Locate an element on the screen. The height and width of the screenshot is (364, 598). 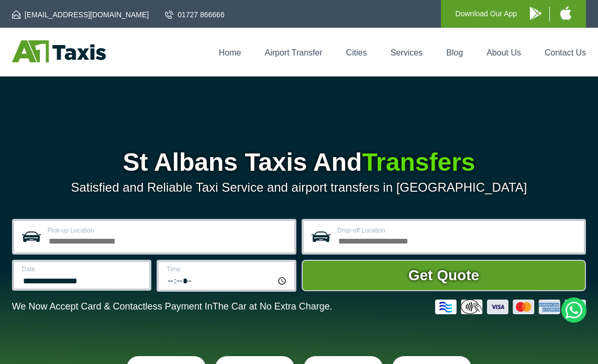
a: About Us is located at coordinates (504, 52).